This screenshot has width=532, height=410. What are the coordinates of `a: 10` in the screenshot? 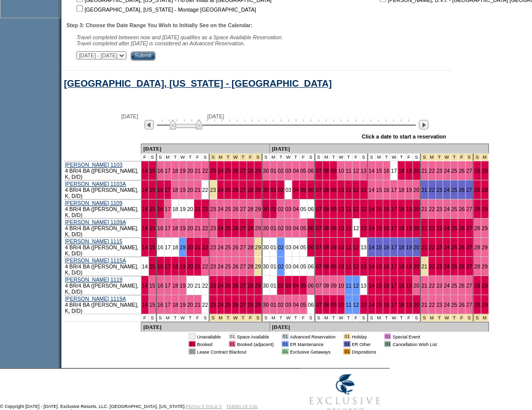 It's located at (341, 267).